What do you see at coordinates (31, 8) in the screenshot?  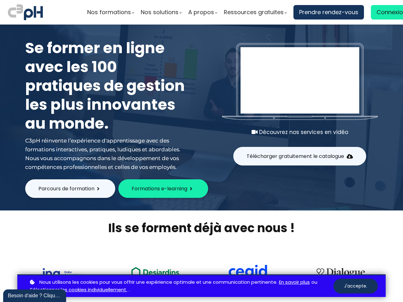 I see `div: Besoin d'aide ? Cliquez !` at bounding box center [31, 8].